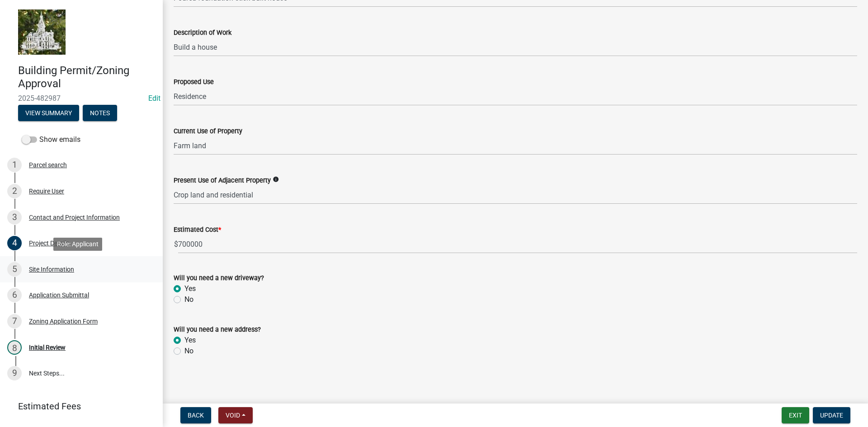 This screenshot has height=427, width=868. Describe the element at coordinates (219, 278) in the screenshot. I see `label: Will you need a new driveway?` at that location.